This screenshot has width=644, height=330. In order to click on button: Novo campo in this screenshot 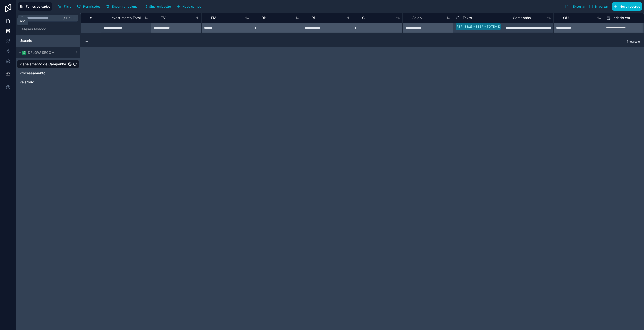, I will do `click(189, 6)`.